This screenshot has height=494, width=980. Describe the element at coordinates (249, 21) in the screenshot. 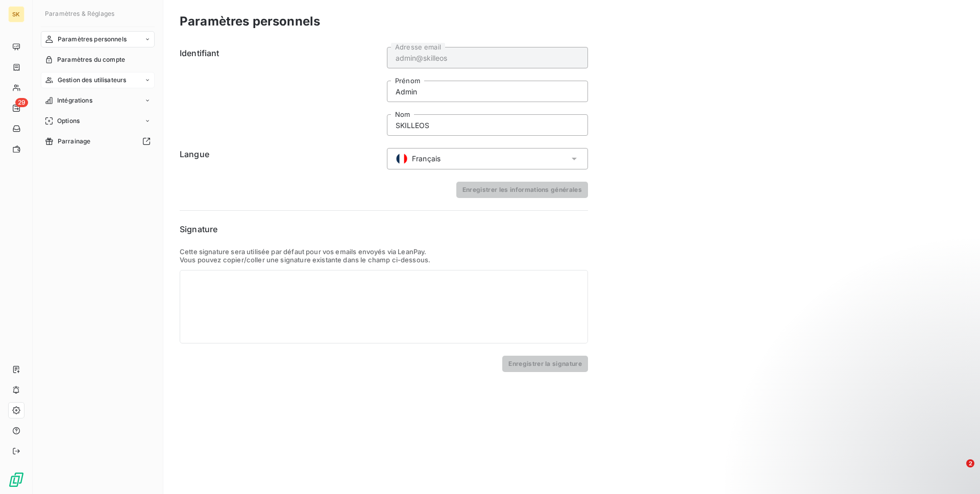

I see `h3: Paramètres personnels` at that location.